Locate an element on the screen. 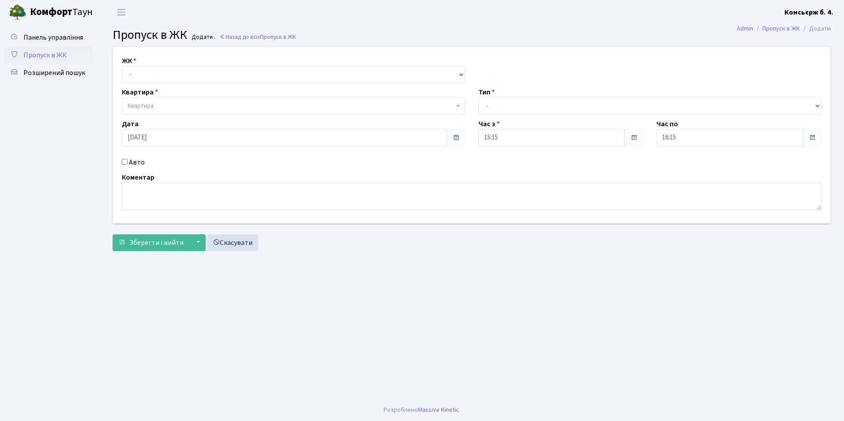 The width and height of the screenshot is (844, 421). label: Коментар is located at coordinates (138, 177).